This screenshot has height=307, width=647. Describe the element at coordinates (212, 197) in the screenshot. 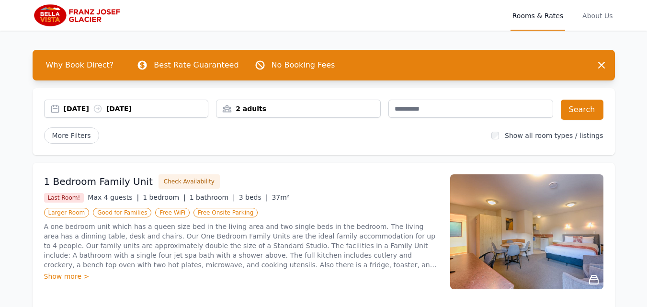

I see `span: 1 bathroom |` at that location.